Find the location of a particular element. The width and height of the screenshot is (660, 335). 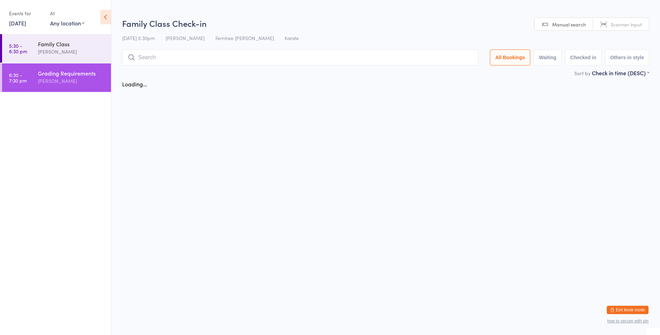

span: Manual search is located at coordinates (569, 24).